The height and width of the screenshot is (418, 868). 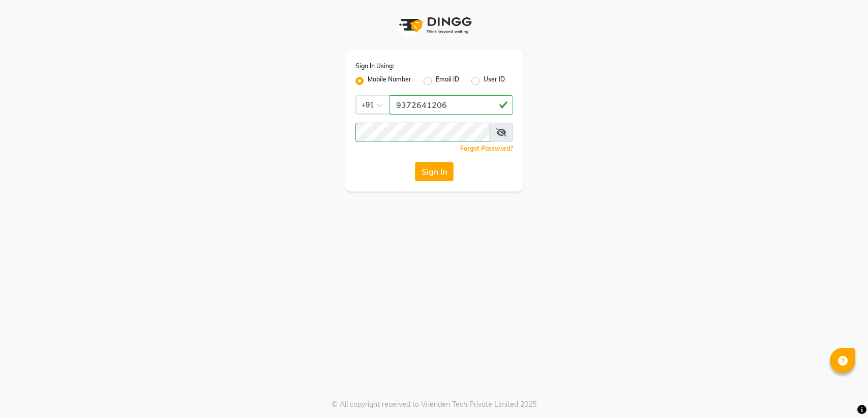 I want to click on label: Sign In Using:, so click(x=375, y=66).